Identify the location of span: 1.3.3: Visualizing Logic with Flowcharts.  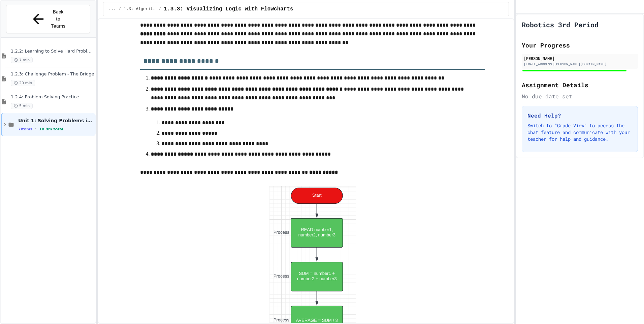
(228, 9).